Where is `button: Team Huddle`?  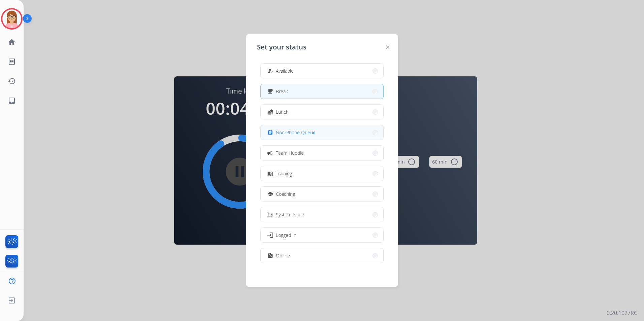 button: Team Huddle is located at coordinates (322, 153).